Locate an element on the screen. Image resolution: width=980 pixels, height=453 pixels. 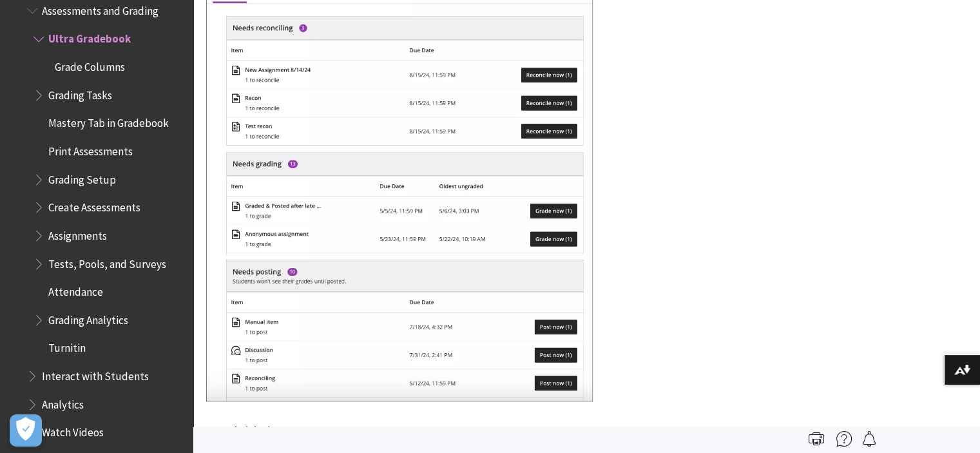
img: More help is located at coordinates (844, 439).